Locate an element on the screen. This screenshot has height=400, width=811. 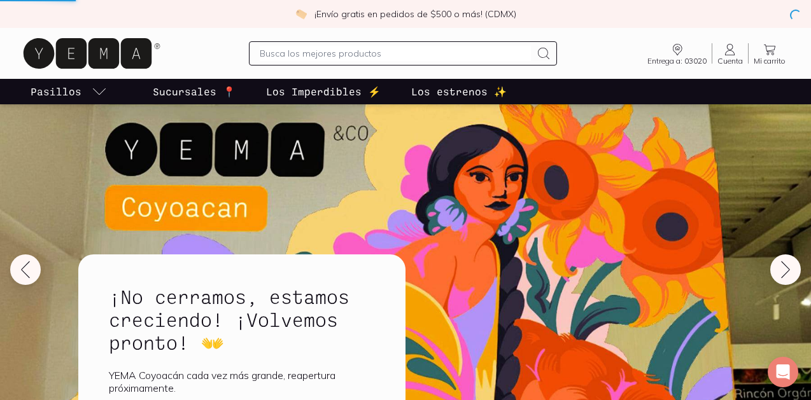
span: Mi carrito is located at coordinates (769, 61).